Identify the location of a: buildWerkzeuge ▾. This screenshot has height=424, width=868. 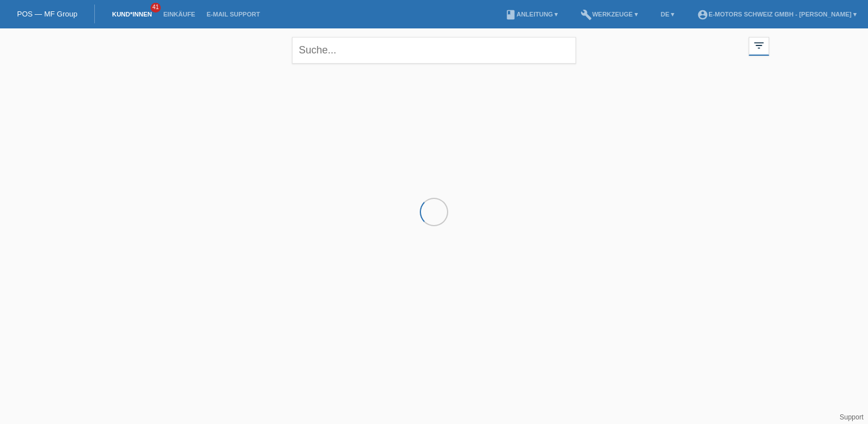
(609, 14).